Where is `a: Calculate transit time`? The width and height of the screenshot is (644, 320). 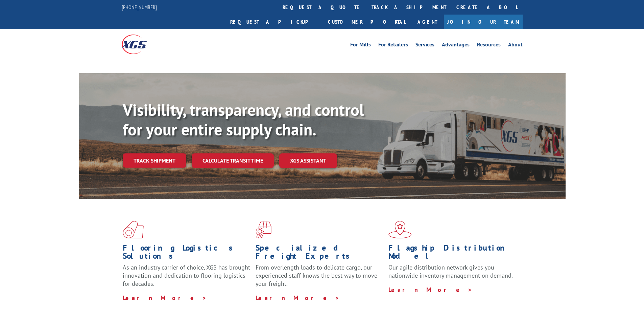
a: Calculate transit time is located at coordinates (233, 161).